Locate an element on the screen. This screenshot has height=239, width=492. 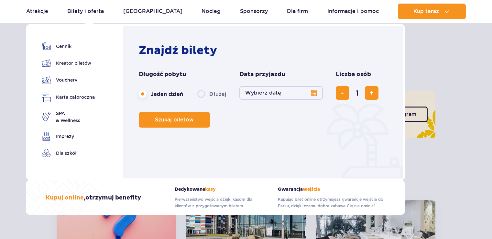
h3: , otrzymuj benefity is located at coordinates (93, 198).